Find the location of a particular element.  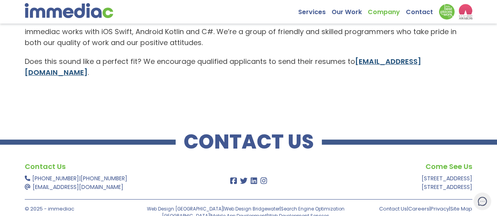

a: Contact is located at coordinates (422, 10).